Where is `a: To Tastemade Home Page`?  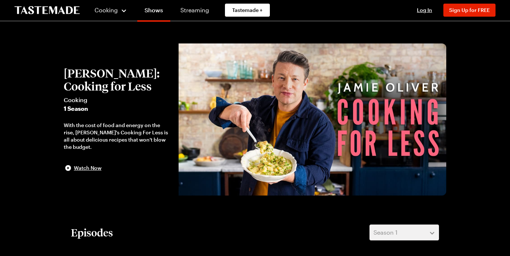
a: To Tastemade Home Page is located at coordinates (47, 10).